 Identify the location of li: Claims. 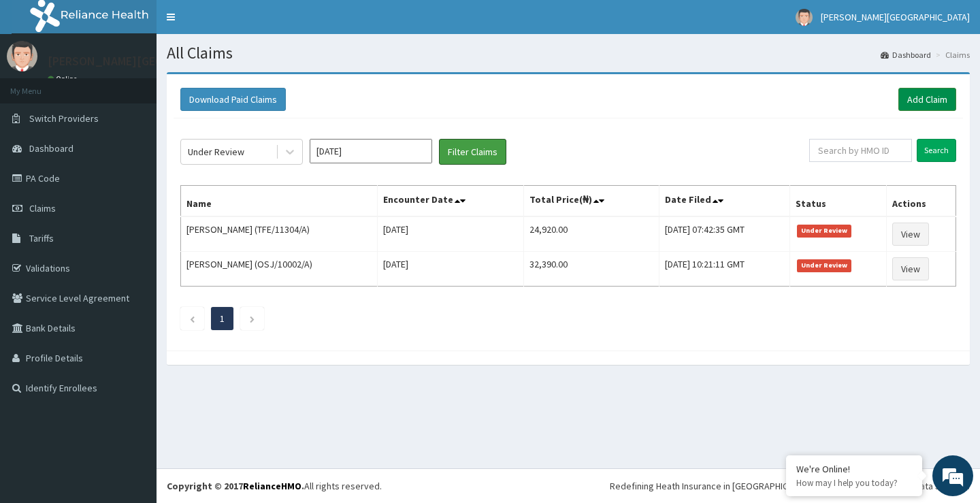
(951, 55).